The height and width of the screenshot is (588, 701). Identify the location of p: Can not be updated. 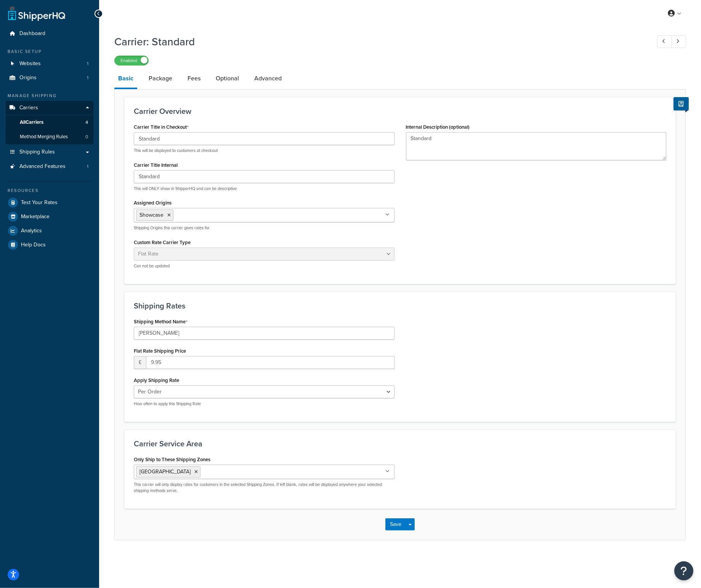
(264, 266).